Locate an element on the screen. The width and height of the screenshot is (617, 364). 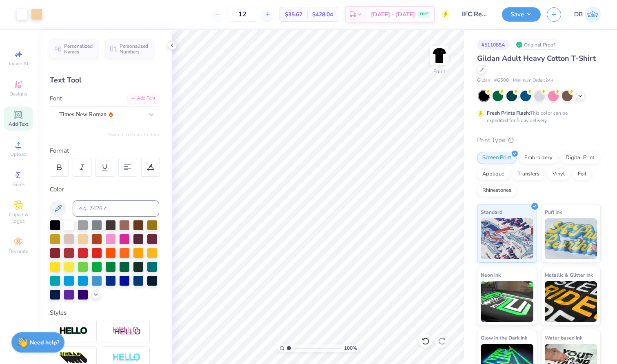
img: Standard is located at coordinates (507, 239).